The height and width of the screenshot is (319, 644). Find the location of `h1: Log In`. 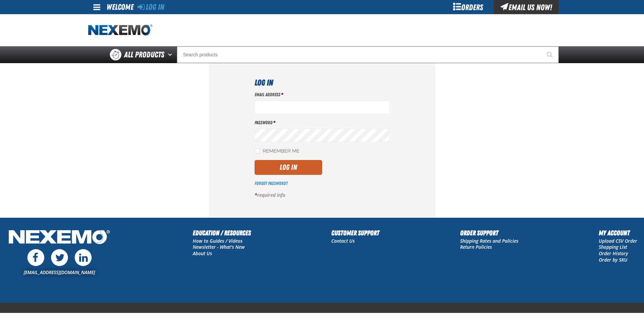

h1: Log In is located at coordinates (322, 83).